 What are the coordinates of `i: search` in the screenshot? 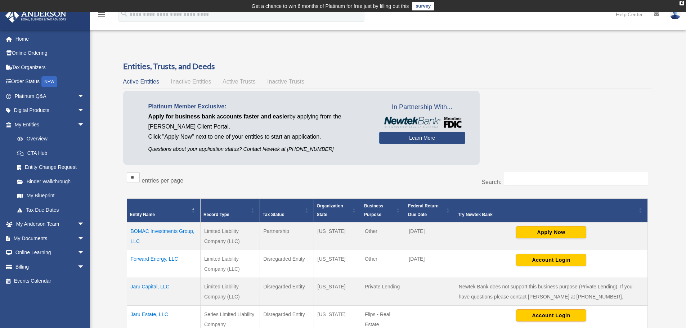 It's located at (124, 14).